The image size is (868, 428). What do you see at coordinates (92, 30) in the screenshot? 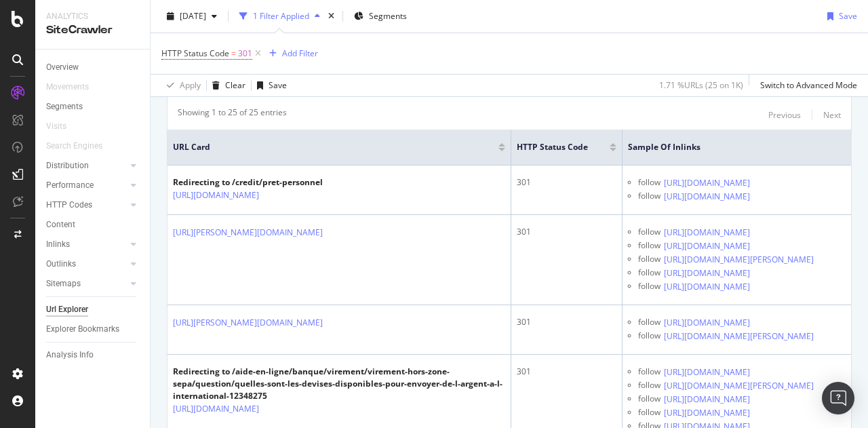
I see `div: SiteCrawler` at bounding box center [92, 30].